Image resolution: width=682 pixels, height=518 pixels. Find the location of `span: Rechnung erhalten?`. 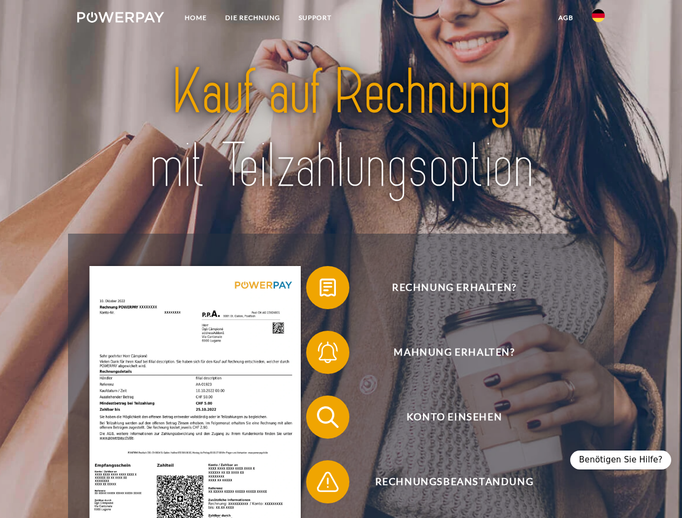

span: Rechnung erhalten? is located at coordinates (454, 288).